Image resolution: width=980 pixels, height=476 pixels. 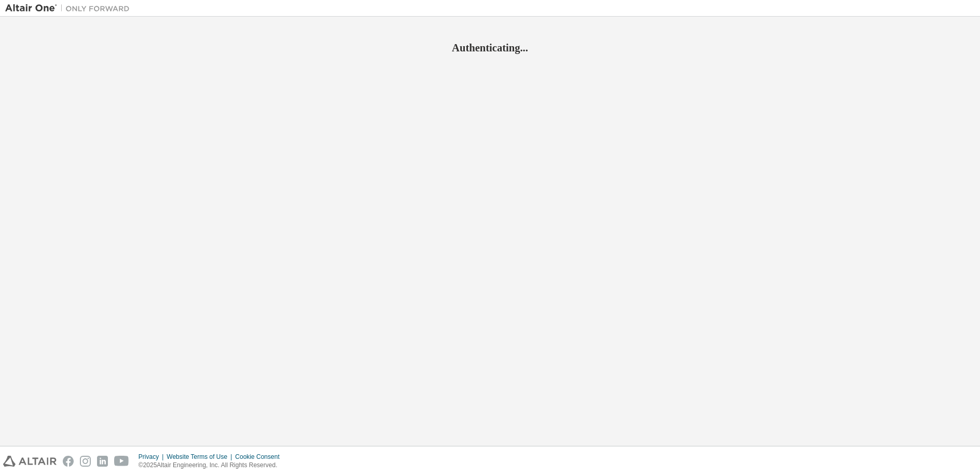 I want to click on p: © 2025 Altair Engineering, Inc. All Rights Reserved., so click(x=212, y=465).